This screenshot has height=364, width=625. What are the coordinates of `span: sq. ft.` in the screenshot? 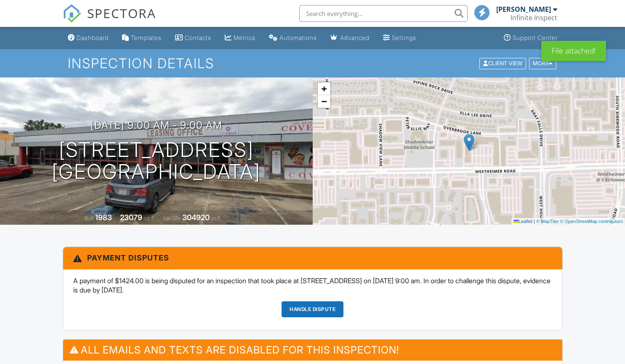 It's located at (149, 218).